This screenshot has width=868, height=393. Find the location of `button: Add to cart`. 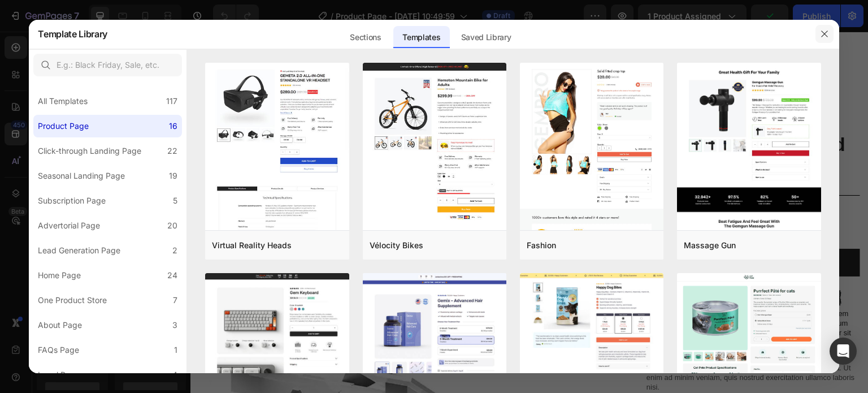

button: Add to cart is located at coordinates (594, 231).